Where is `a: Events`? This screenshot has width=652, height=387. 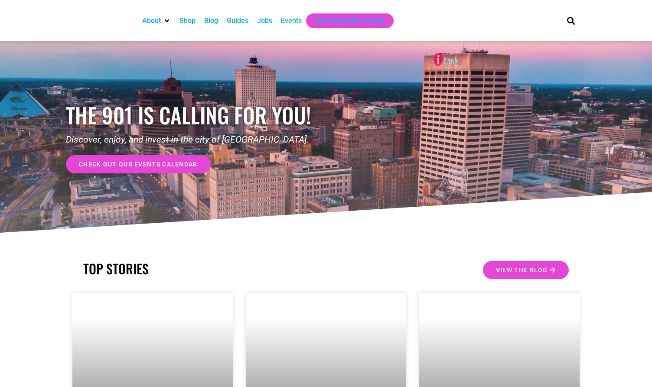
a: Events is located at coordinates (291, 21).